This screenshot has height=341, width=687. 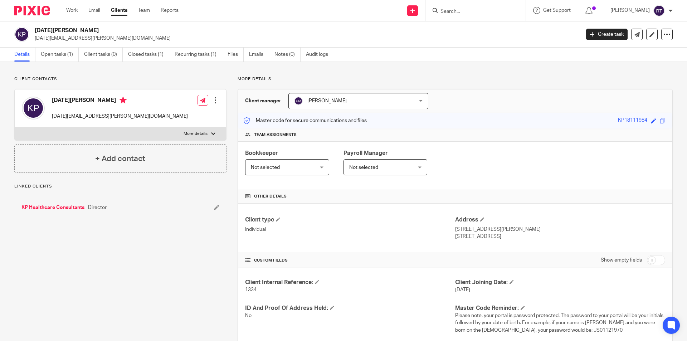 I want to click on div: KP18111984, so click(x=632, y=121).